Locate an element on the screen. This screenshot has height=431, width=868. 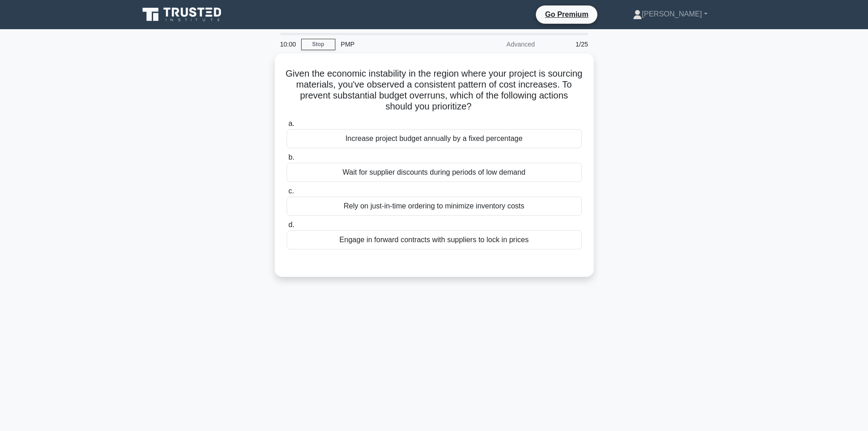
span: d. is located at coordinates (291, 224).